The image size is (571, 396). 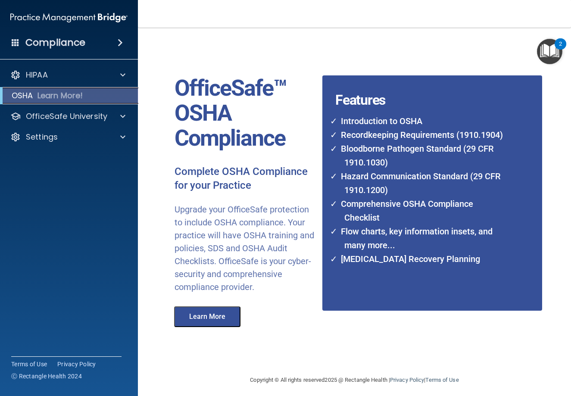 What do you see at coordinates (245, 179) in the screenshot?
I see `p: Complete OSHA Compliance for your Practice` at bounding box center [245, 179].